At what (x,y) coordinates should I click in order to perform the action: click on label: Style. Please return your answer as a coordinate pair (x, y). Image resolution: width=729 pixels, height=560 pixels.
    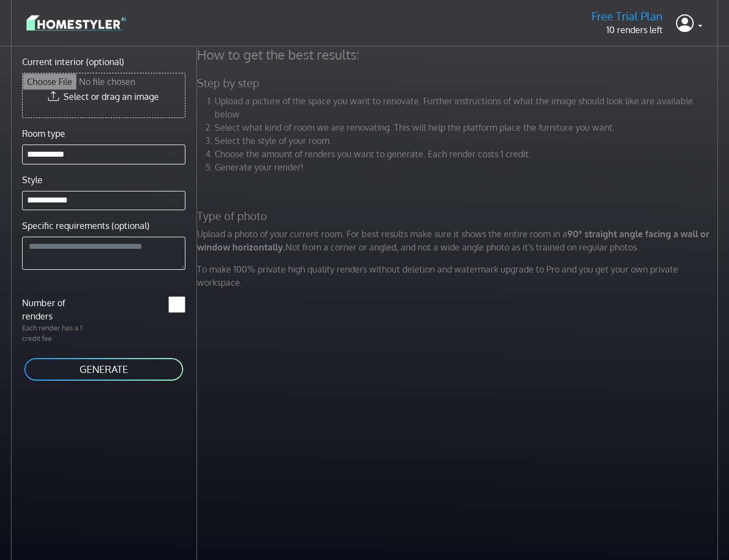
    Looking at the image, I should click on (32, 179).